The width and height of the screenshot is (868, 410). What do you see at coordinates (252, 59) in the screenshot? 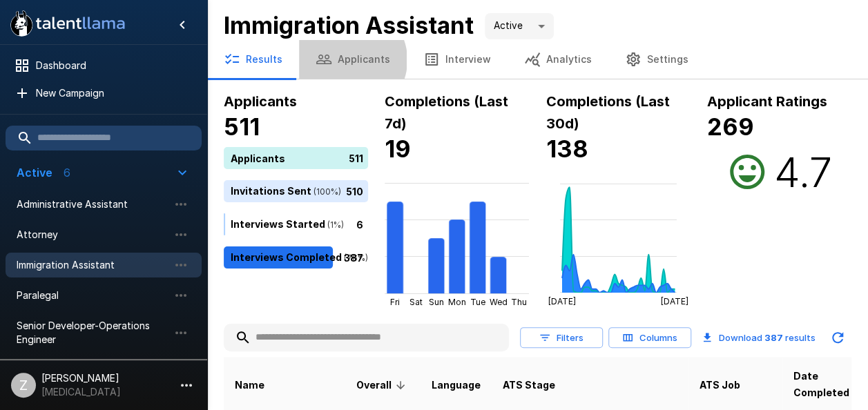
I see `button: Results` at bounding box center [252, 59].